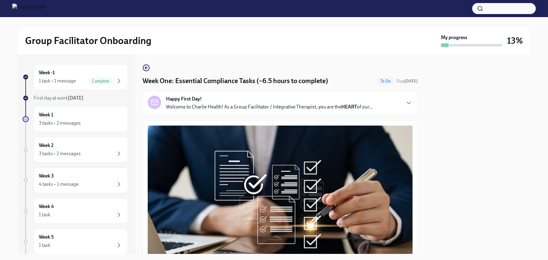 Image resolution: width=548 pixels, height=260 pixels. What do you see at coordinates (75, 242) in the screenshot?
I see `a: Week 51 task` at bounding box center [75, 242].